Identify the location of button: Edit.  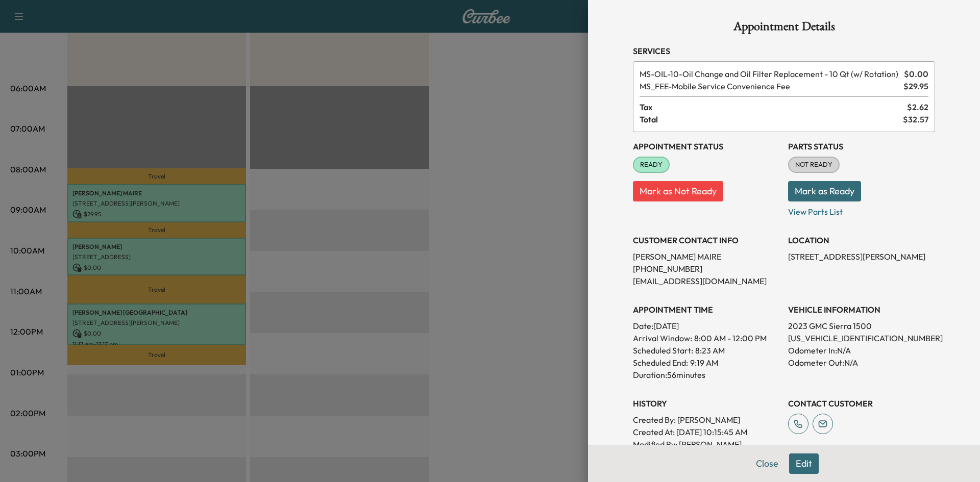
(804, 464).